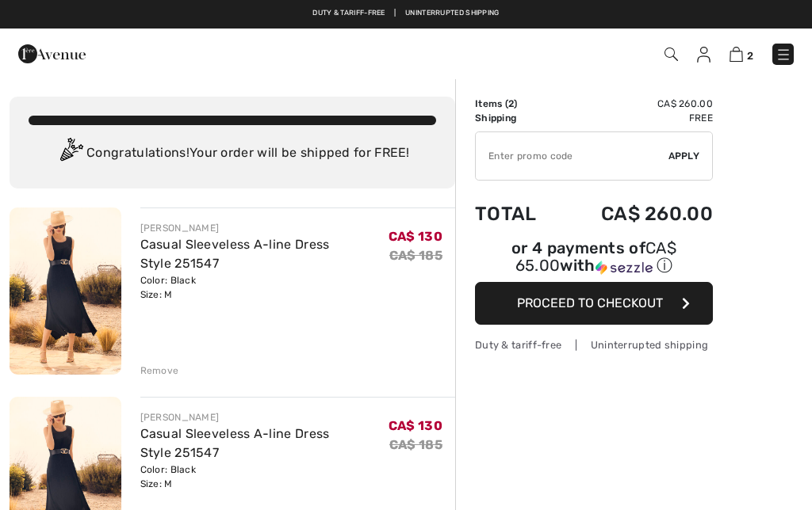 The width and height of the screenshot is (812, 510). I want to click on img: Congratulation2.svg, so click(70, 153).